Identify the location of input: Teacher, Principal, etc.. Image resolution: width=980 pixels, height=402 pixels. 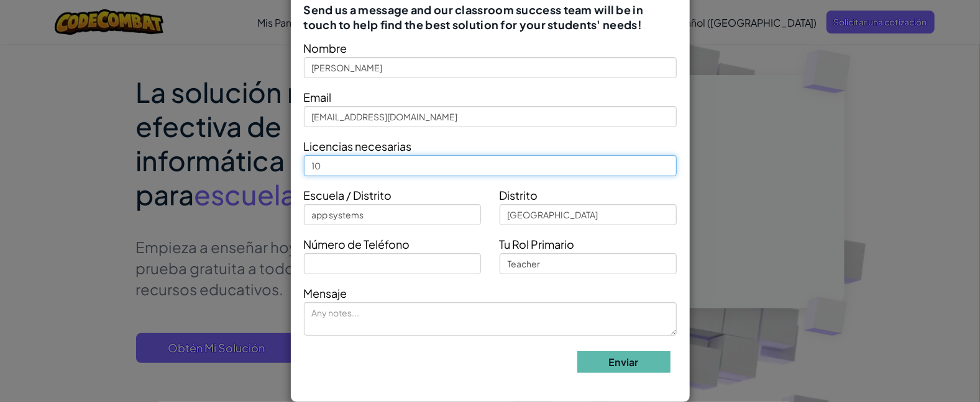
(588, 264).